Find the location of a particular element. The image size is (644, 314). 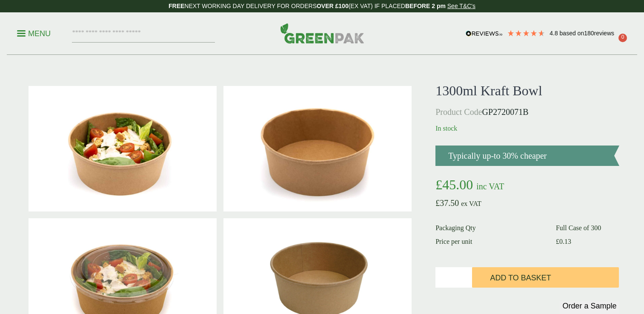

img: REVIEWS.io is located at coordinates (484, 34).